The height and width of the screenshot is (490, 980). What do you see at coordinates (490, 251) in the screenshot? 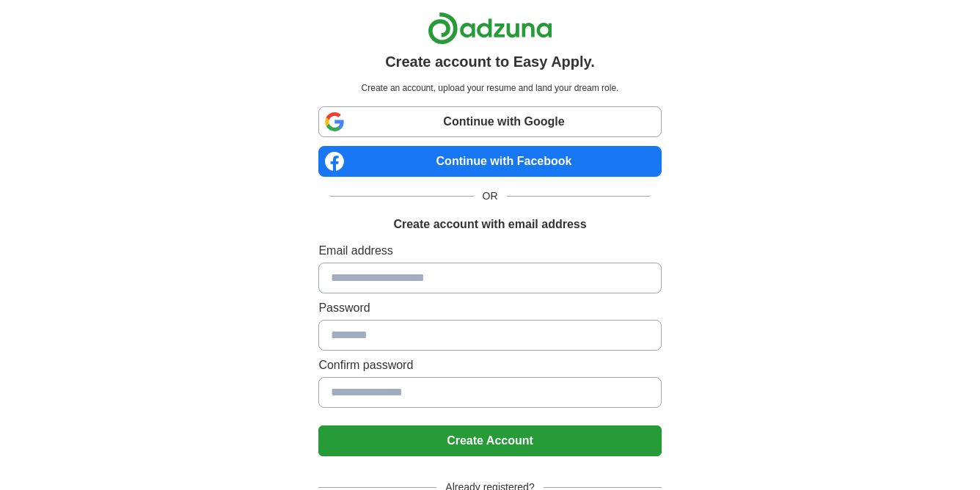
I see `label: Email address` at bounding box center [490, 251].